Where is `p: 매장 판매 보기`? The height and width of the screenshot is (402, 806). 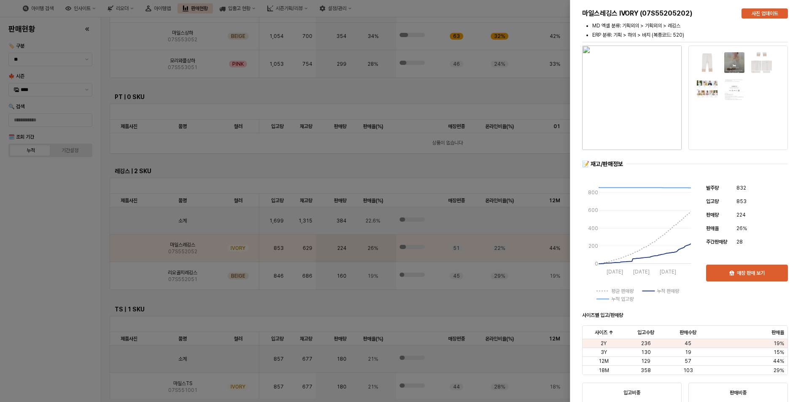 p: 매장 판매 보기 is located at coordinates (751, 273).